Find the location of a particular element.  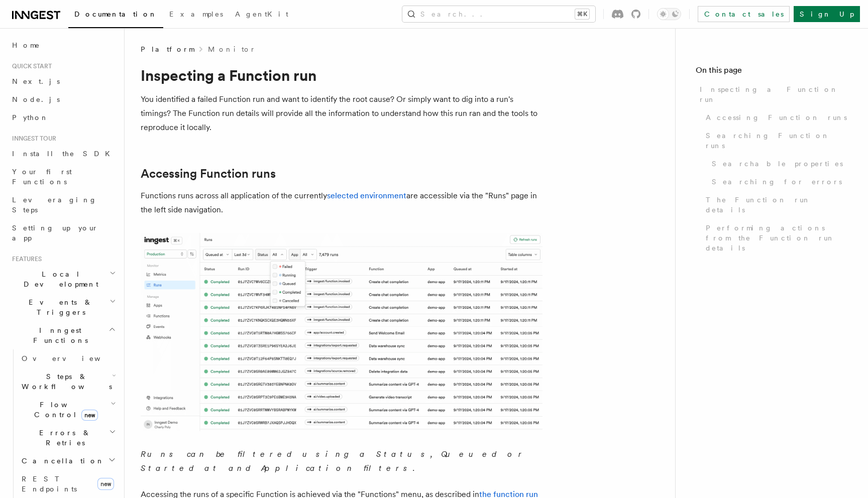

a: Inspecting a Function run is located at coordinates (771, 94).